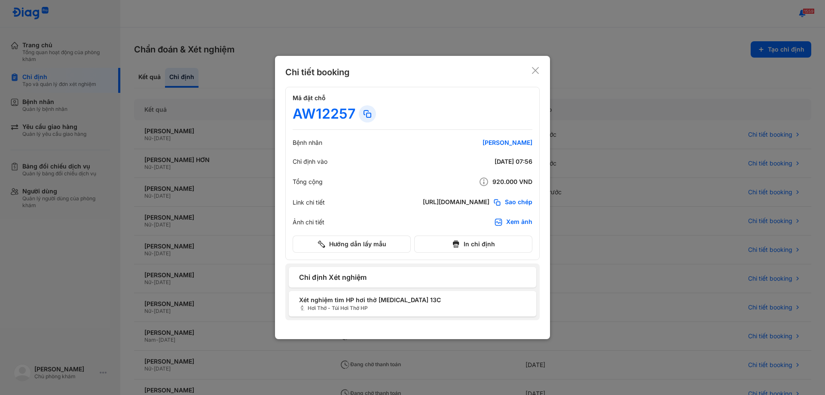  I want to click on button: In chỉ định, so click(473, 244).